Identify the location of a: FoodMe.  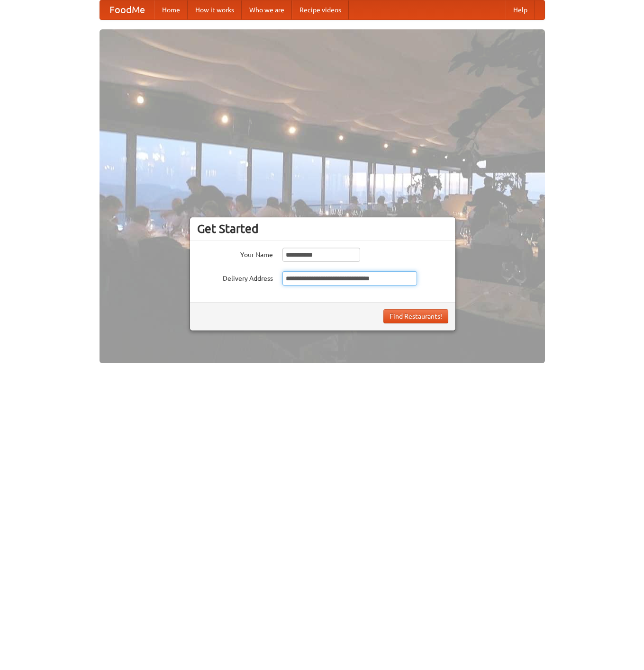
(127, 10).